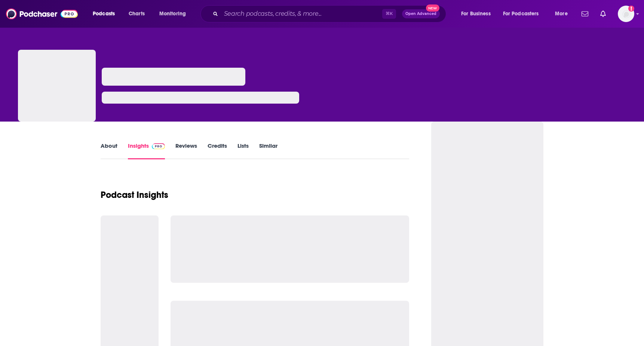 The height and width of the screenshot is (346, 644). What do you see at coordinates (186, 151) in the screenshot?
I see `a: Reviews` at bounding box center [186, 151].